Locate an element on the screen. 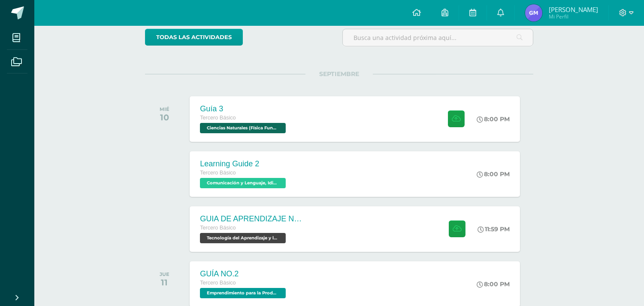 This screenshot has width=644, height=306. div: Guía 3 is located at coordinates (244, 109).